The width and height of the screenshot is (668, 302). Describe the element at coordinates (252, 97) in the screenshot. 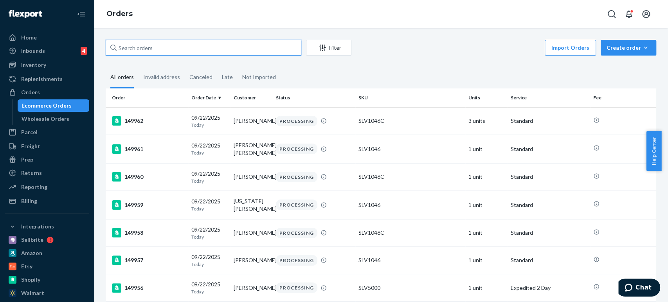

I see `div: Customer` at that location.